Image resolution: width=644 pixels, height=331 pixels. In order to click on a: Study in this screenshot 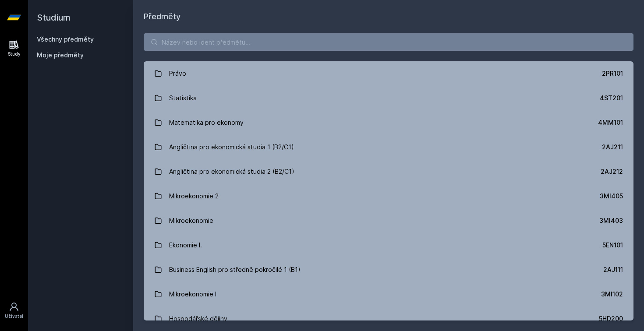, I will do `click(14, 48)`.